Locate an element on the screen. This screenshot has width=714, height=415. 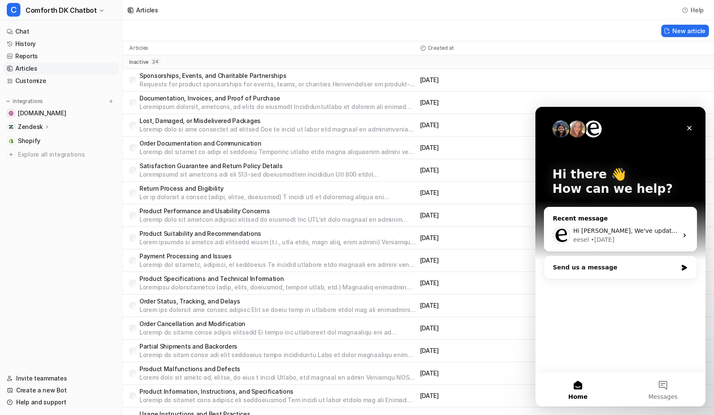
span: Messages is located at coordinates (128, 290).